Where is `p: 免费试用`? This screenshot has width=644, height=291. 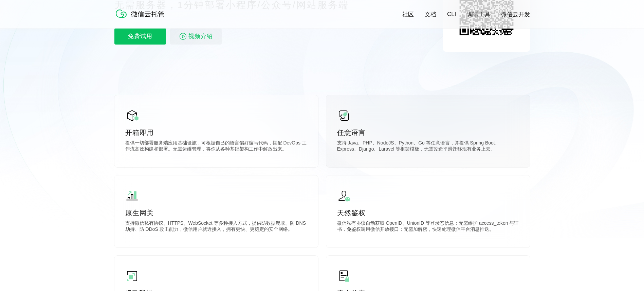 p: 免费试用 is located at coordinates (140, 36).